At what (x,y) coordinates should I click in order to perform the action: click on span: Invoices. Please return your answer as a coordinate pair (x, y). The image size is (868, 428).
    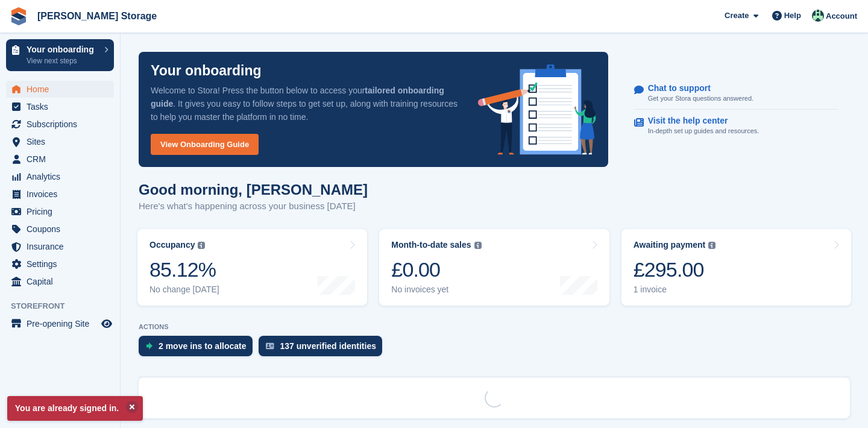
    Looking at the image, I should click on (63, 194).